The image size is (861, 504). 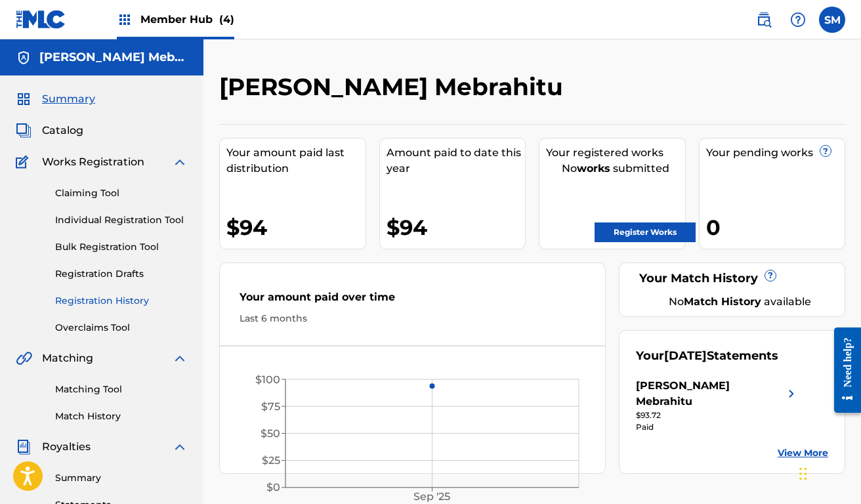 I want to click on div: User Menu, so click(x=832, y=20).